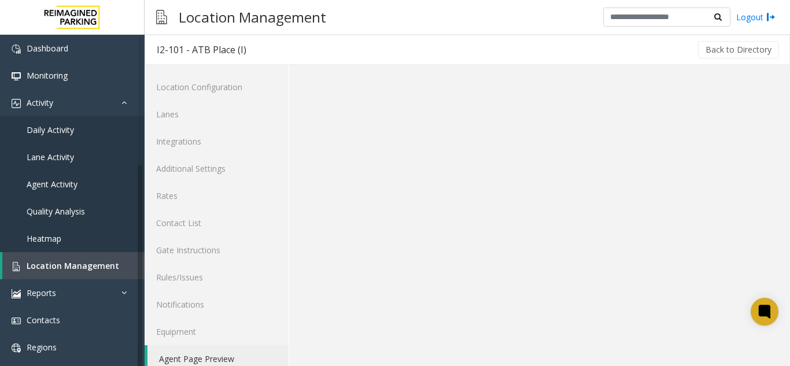 The image size is (790, 366). What do you see at coordinates (216, 168) in the screenshot?
I see `a: Additional Settings` at bounding box center [216, 168].